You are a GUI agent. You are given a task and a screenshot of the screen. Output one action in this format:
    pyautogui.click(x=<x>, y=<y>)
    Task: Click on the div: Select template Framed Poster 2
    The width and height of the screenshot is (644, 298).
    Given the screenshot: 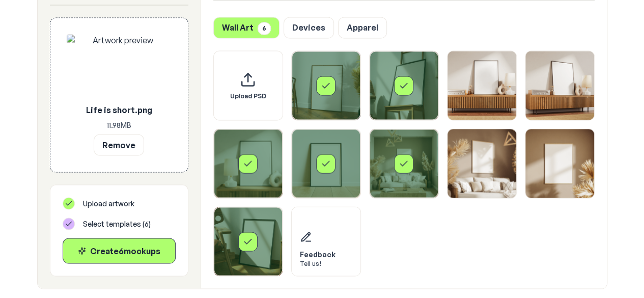 What is the action you would take?
    pyautogui.click(x=404, y=85)
    